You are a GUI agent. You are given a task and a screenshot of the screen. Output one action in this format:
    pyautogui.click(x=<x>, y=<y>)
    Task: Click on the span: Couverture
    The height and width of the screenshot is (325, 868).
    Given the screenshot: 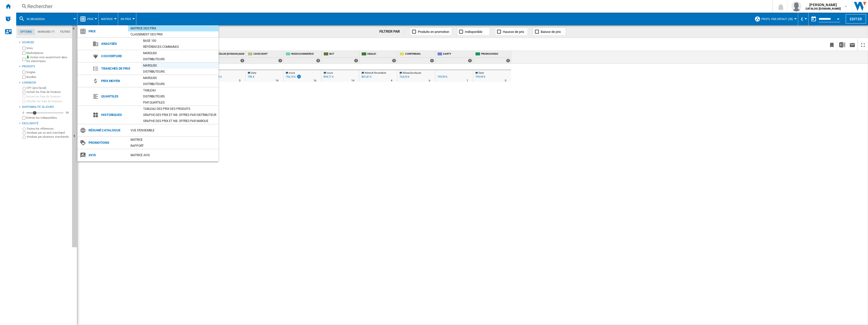 What is the action you would take?
    pyautogui.click(x=120, y=56)
    